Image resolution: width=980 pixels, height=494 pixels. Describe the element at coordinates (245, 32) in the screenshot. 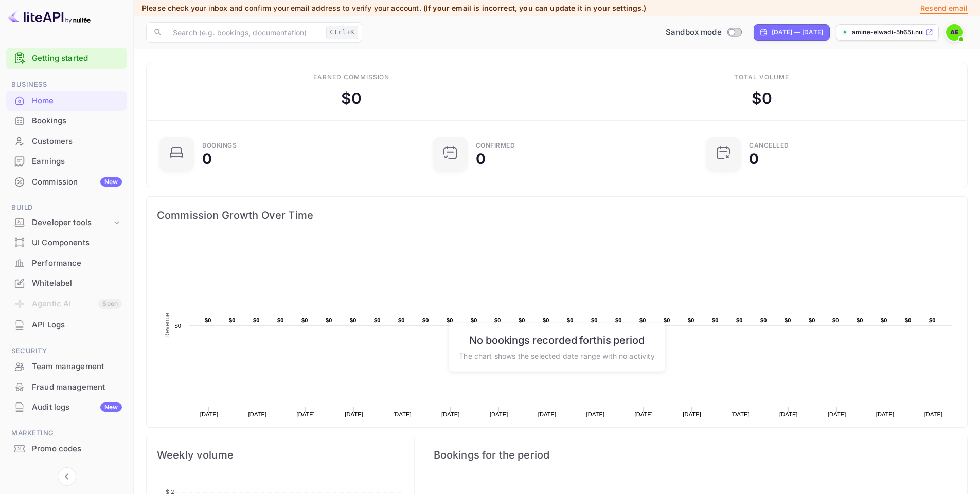

I see `input: Search (e.g. bookings, documentation)` at that location.